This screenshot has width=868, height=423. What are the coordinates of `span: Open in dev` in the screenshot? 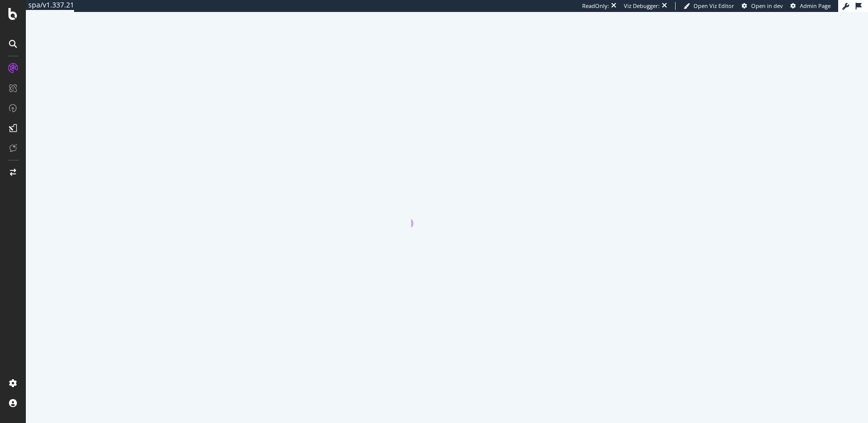 It's located at (767, 6).